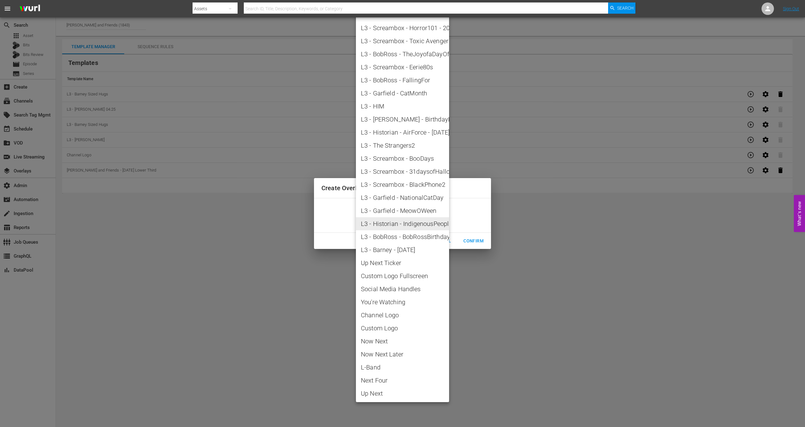 Image resolution: width=805 pixels, height=427 pixels. What do you see at coordinates (402, 93) in the screenshot?
I see `span: L3 - Garfield - CatMonth` at bounding box center [402, 93].